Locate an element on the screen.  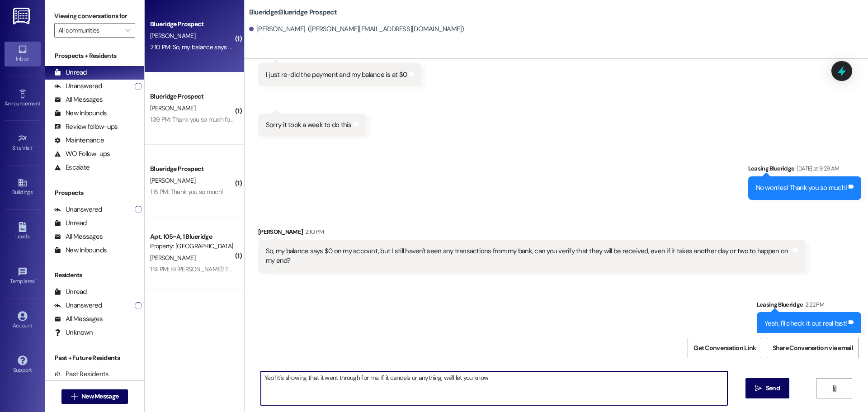
a: Support is located at coordinates (23, 365).